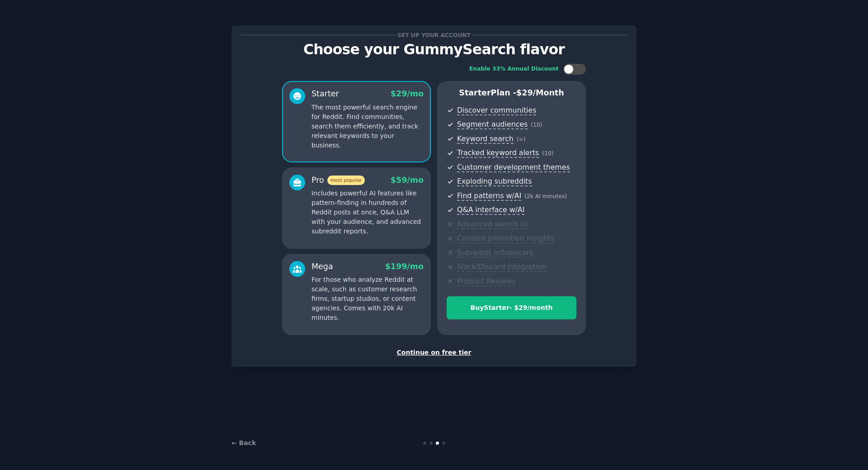 This screenshot has width=868, height=470. I want to click on div: Pro, so click(338, 180).